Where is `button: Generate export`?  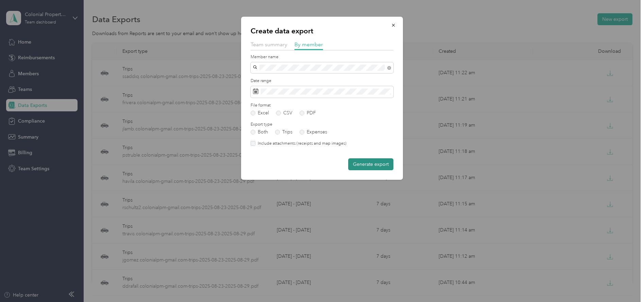
button: Generate export is located at coordinates (371, 164).